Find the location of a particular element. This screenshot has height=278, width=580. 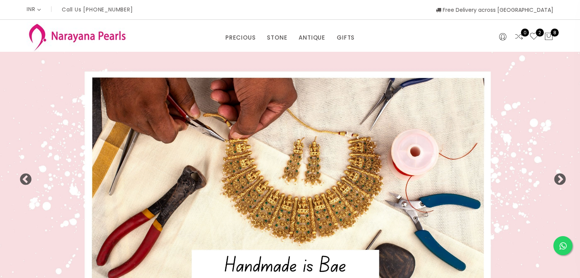

span: 2 is located at coordinates (539, 32).